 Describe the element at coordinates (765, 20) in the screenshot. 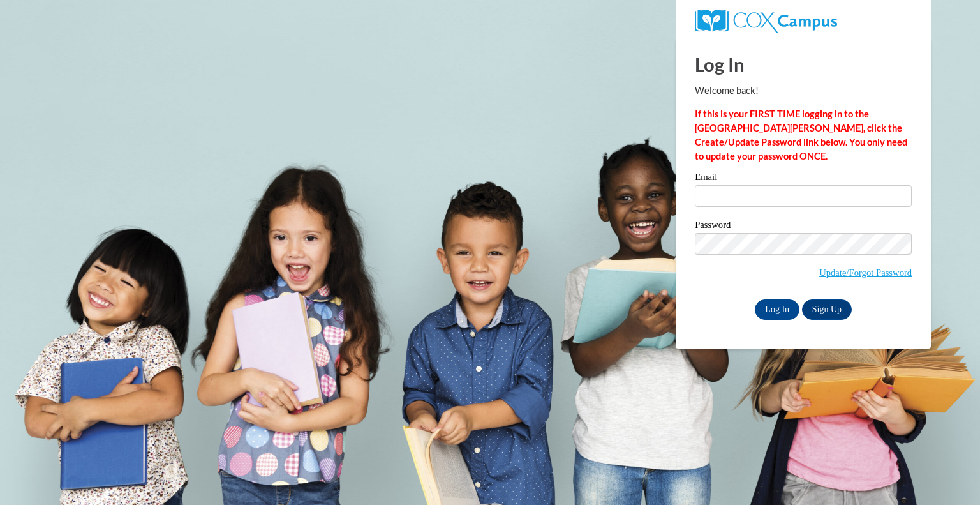

I see `a: COX Campus` at that location.